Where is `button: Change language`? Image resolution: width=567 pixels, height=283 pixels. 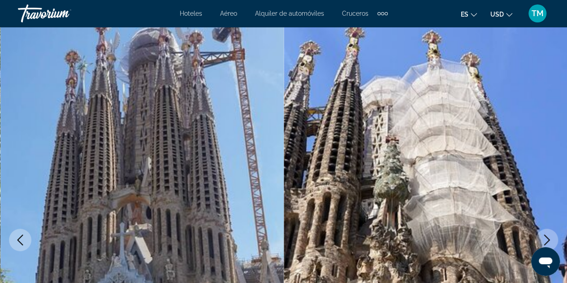 button: Change language is located at coordinates (469, 14).